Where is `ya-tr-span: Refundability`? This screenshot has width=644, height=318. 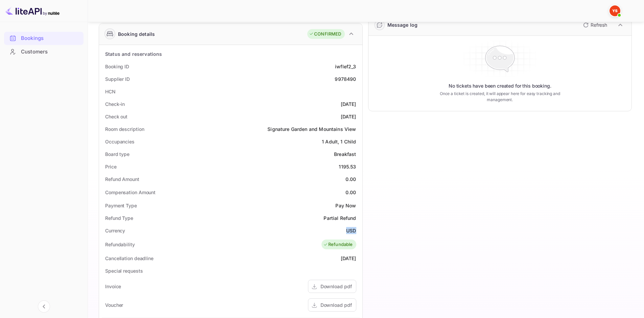
ya-tr-span: Refundability is located at coordinates (120, 244).